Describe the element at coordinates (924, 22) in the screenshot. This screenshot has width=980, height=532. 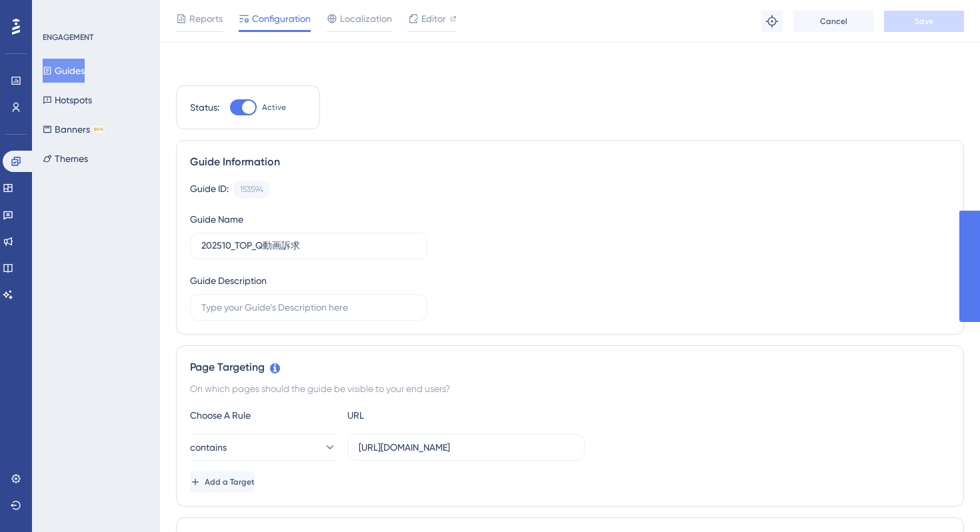
I see `button: Save` at that location.